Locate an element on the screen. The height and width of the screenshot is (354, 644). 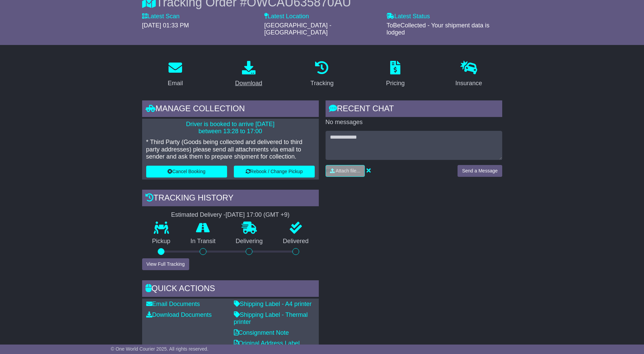
span: © One World Courier 2025. All rights reserved. is located at coordinates (160, 349).